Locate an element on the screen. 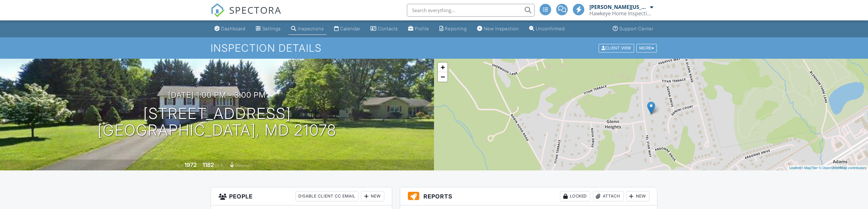  a: Contacts is located at coordinates (384, 29).